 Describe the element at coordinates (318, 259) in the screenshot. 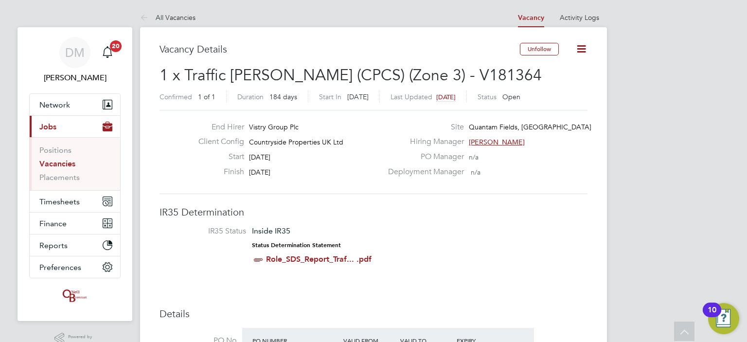

I see `a: Role_SDS_Report_Traf... .pdf` at that location.